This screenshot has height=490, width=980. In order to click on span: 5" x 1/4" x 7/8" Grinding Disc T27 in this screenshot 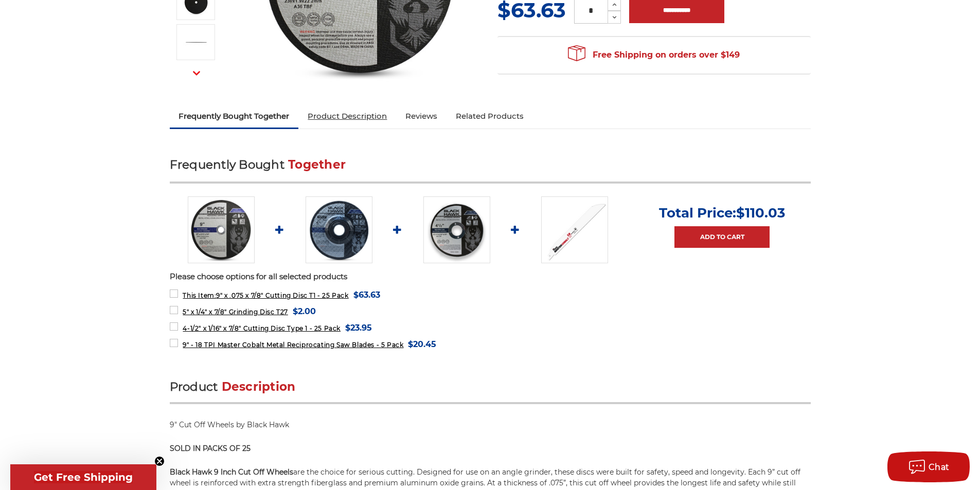, I will do `click(235, 311)`.